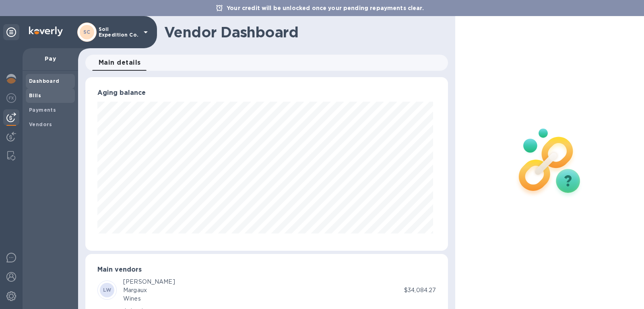  What do you see at coordinates (44, 81) in the screenshot?
I see `b: Dashboard` at bounding box center [44, 81].